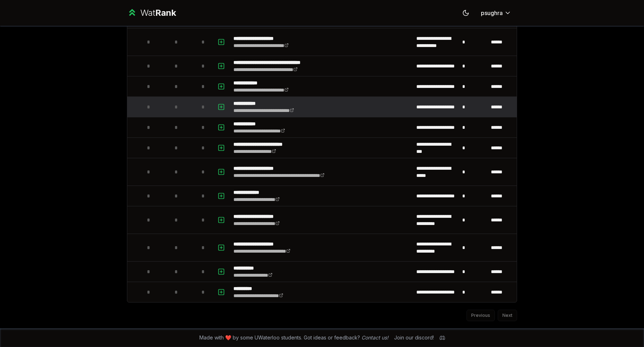 The image size is (644, 347). What do you see at coordinates (158, 13) in the screenshot?
I see `div: Wat` at bounding box center [158, 13].